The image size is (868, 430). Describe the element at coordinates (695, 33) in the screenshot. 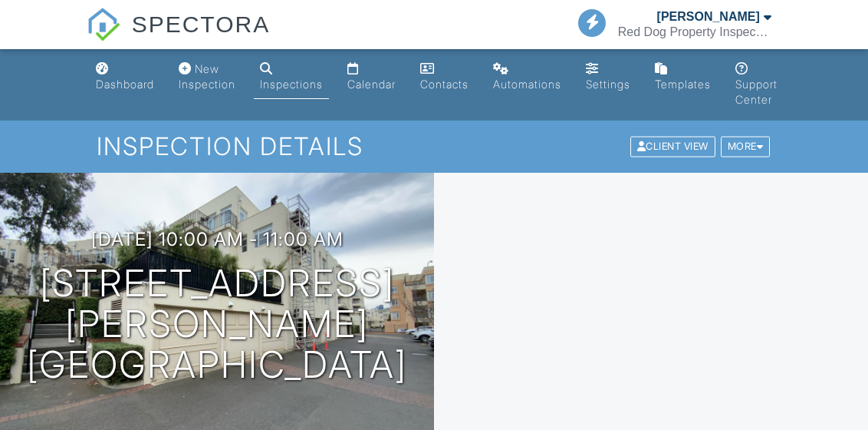

I see `div: Red Dog Property Inspections` at that location.